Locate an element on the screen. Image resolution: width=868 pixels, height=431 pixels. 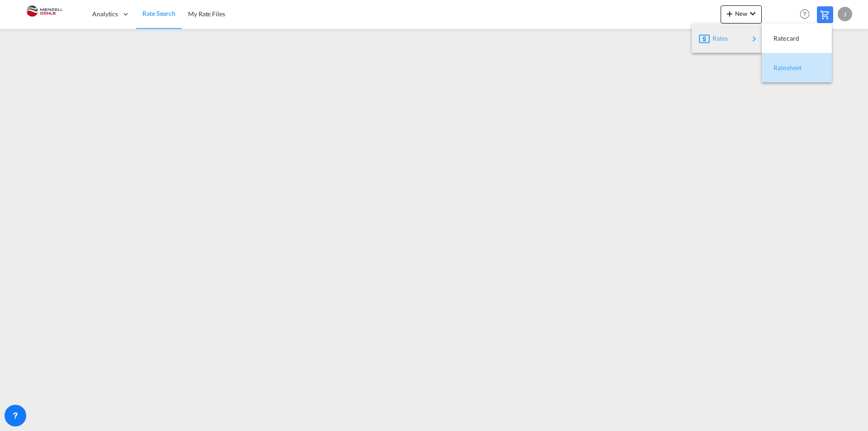
md-icon: icon-chevron-right is located at coordinates (754, 39).